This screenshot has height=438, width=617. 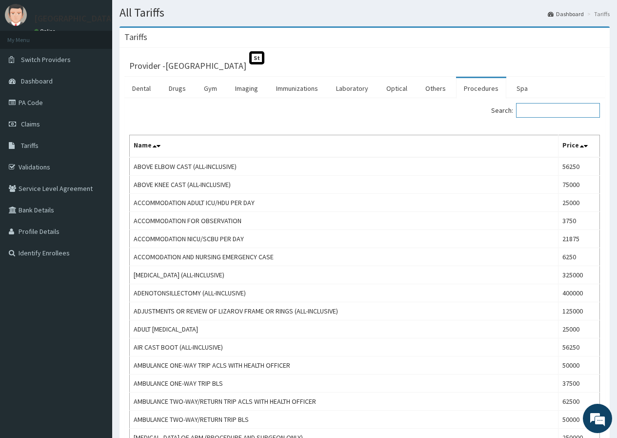 What do you see at coordinates (344, 293) in the screenshot?
I see `td: ADENOTONSILLECTOMY (ALL-INCLUSIVE)` at bounding box center [344, 293].